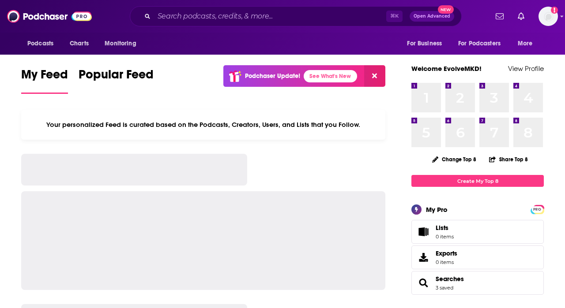 This screenshot has height=308, width=565. Describe the element at coordinates (548, 16) in the screenshot. I see `button: Show profile menu` at that location.